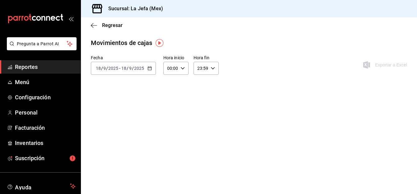 This screenshot has height=194, width=417. Describe the element at coordinates (45, 82) in the screenshot. I see `span: Menú` at that location.